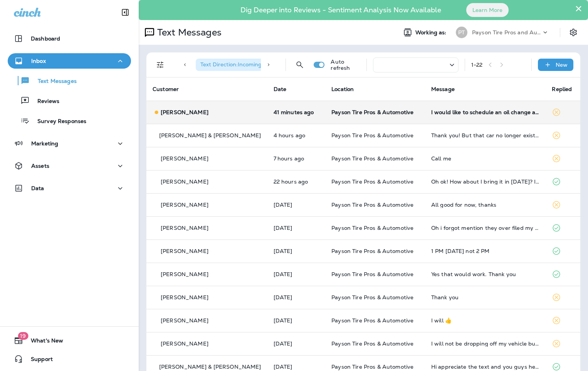 Image resolution: width=588 pixels, height=371 pixels. Describe the element at coordinates (485, 274) in the screenshot. I see `div: Yes that would work. Thank you` at that location.